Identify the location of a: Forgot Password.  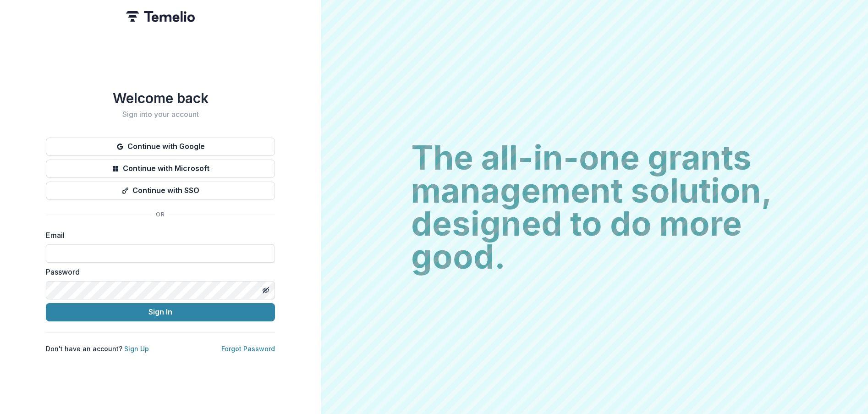
(248, 348).